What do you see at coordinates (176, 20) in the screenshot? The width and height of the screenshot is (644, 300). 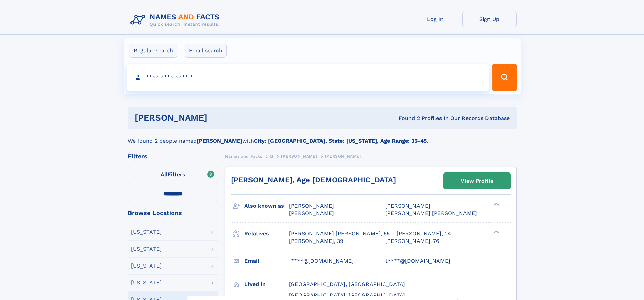 I see `img: Logo Names and Facts` at bounding box center [176, 20].